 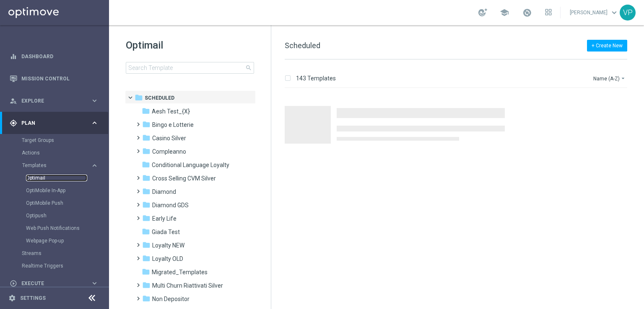 I want to click on input: Search Template, so click(x=190, y=68).